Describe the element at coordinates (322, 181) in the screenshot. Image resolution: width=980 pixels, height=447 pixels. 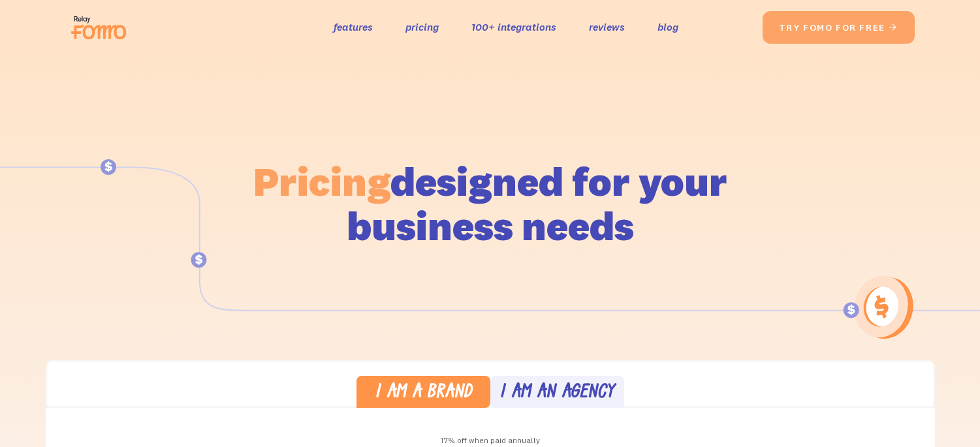
I see `span: Pricing` at that location.